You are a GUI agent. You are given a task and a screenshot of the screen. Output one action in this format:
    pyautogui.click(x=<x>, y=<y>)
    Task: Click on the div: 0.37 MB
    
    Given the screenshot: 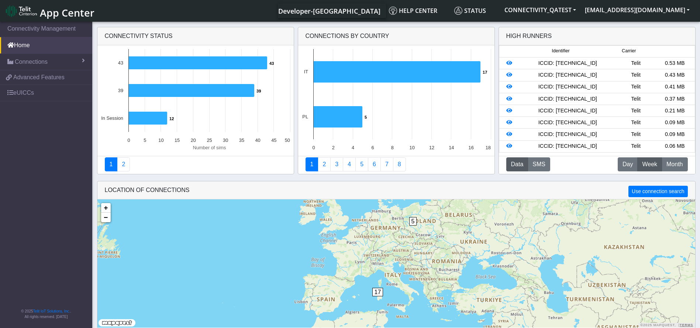 What is the action you would take?
    pyautogui.click(x=675, y=99)
    